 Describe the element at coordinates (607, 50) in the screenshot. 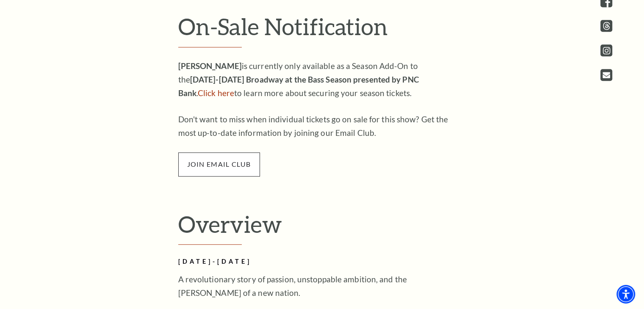

I see `a: instagram - open in a new tab` at that location.